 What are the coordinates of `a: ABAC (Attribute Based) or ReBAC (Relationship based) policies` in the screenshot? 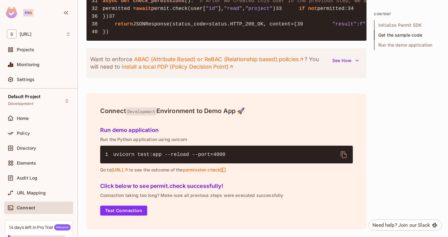 It's located at (219, 59).